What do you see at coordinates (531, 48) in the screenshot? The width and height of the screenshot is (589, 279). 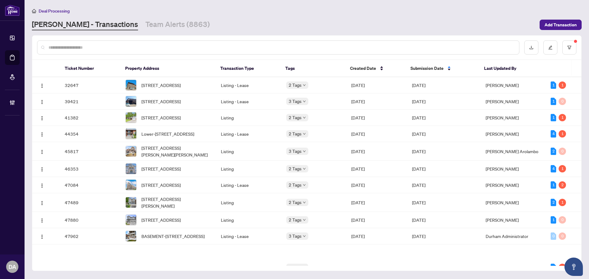 I see `button: download` at bounding box center [531, 48].